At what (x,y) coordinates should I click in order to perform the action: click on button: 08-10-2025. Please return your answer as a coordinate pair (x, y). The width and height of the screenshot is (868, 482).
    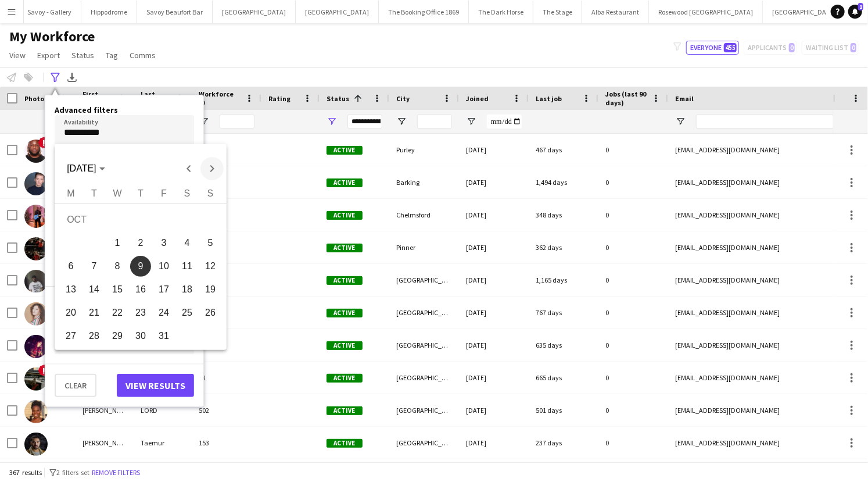
    Looking at the image, I should click on (117, 266).